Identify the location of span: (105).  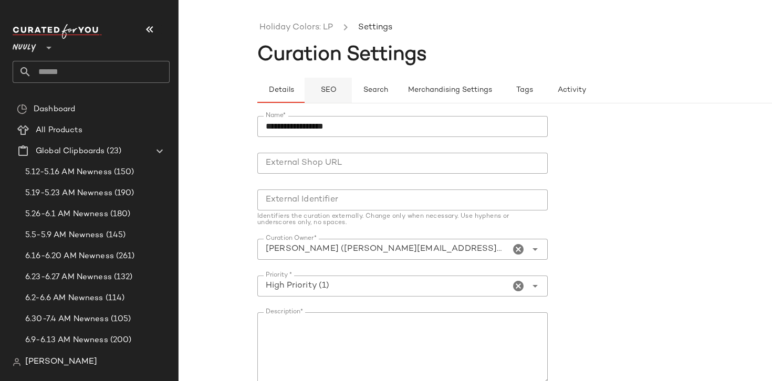
(120, 319).